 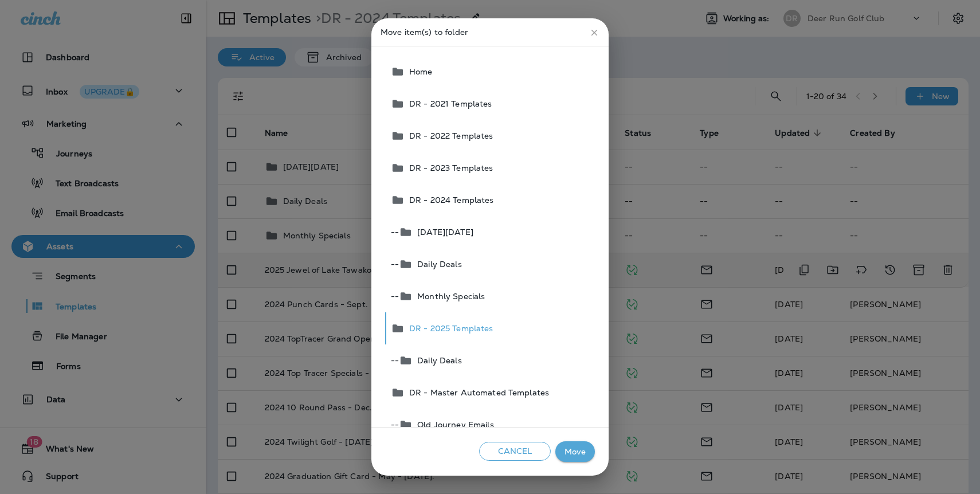 I want to click on button: DR - 2022 Templates, so click(x=490, y=136).